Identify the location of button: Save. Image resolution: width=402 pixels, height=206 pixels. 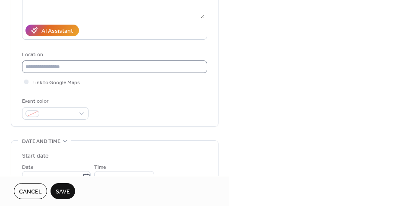
(63, 191).